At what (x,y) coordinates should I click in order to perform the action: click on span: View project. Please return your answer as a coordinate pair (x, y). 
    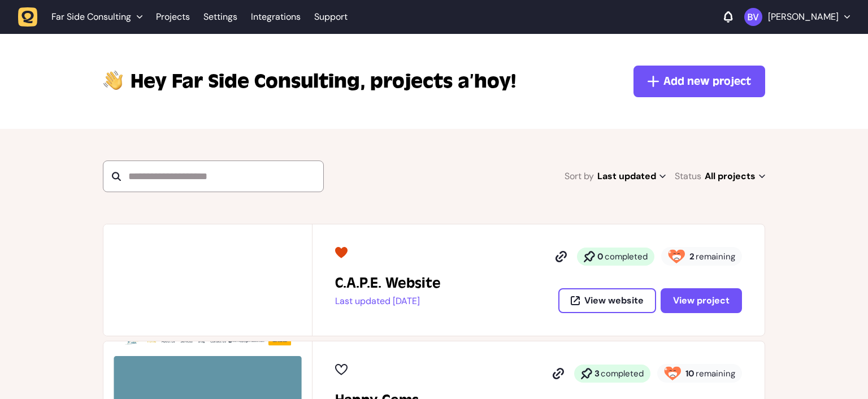
    Looking at the image, I should click on (702, 300).